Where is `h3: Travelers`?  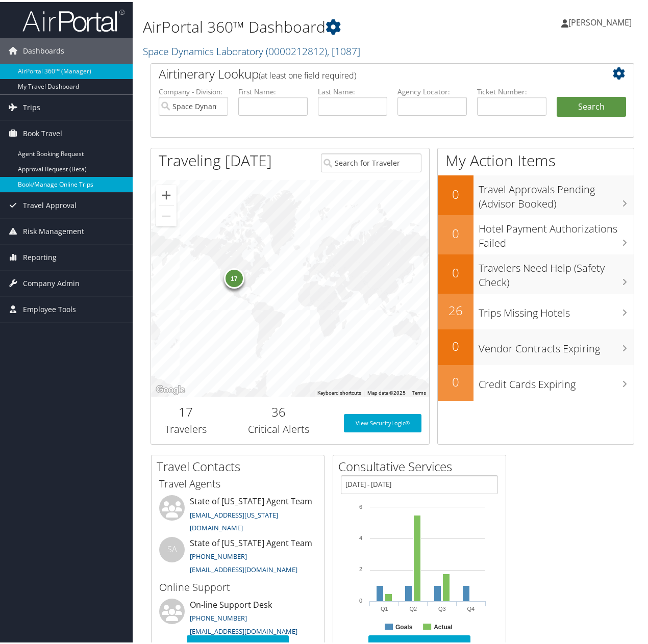
h3: Travelers is located at coordinates (185, 427).